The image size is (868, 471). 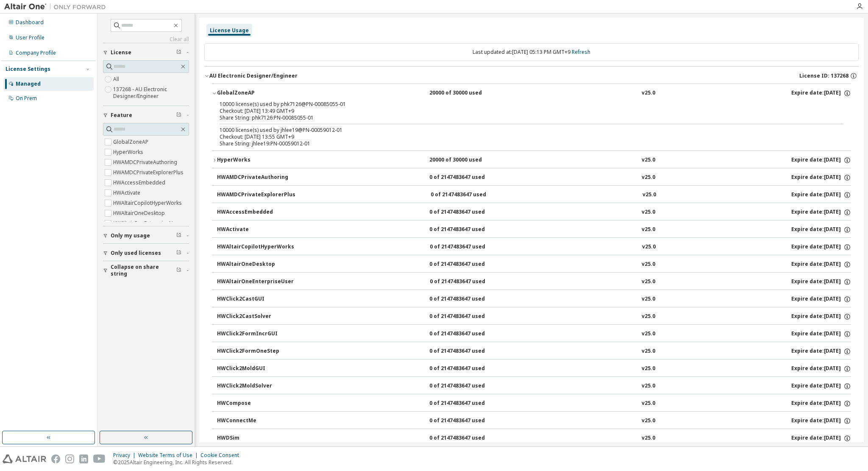 What do you see at coordinates (129, 152) in the screenshot?
I see `label: HyperWorks` at bounding box center [129, 152].